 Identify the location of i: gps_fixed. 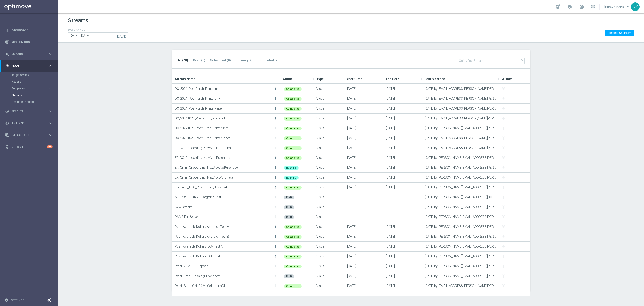
(7, 66).